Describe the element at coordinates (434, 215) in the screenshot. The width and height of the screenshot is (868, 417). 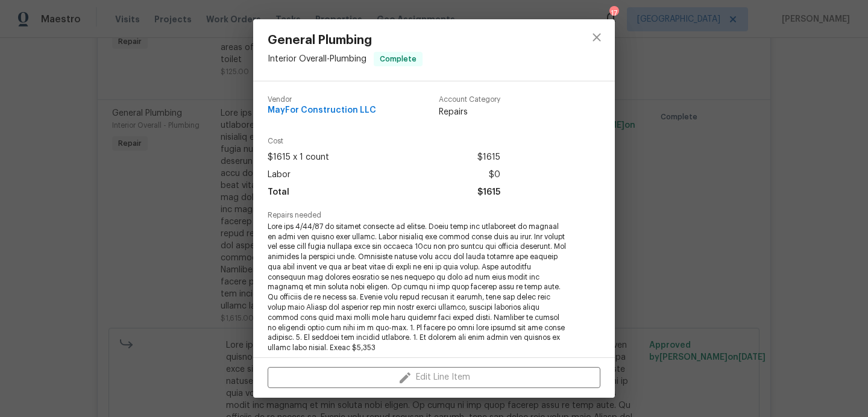
I see `span: Repairs needed` at that location.